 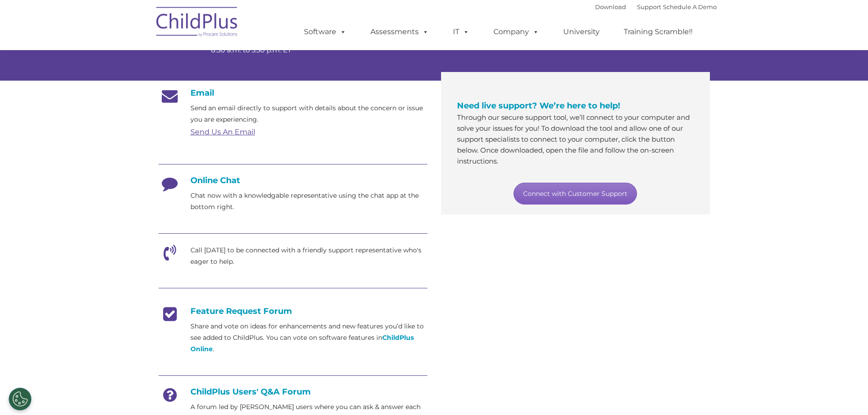 What do you see at coordinates (539, 106) in the screenshot?
I see `span: Need live support? We’re here to help!` at bounding box center [539, 106].